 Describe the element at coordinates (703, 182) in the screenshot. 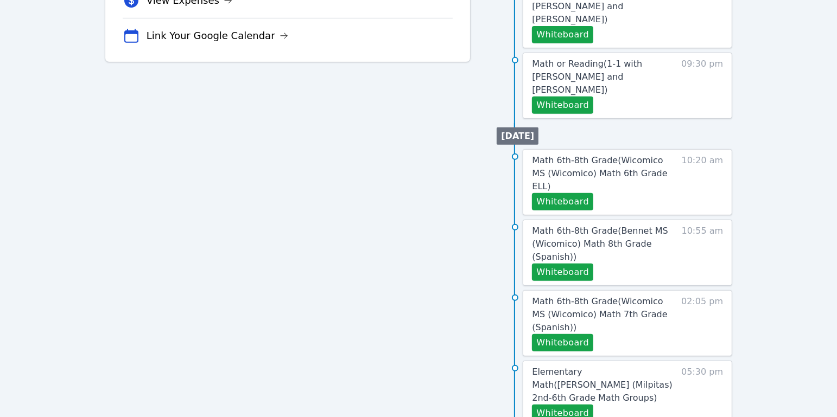

I see `span: 10:20 am` at that location.